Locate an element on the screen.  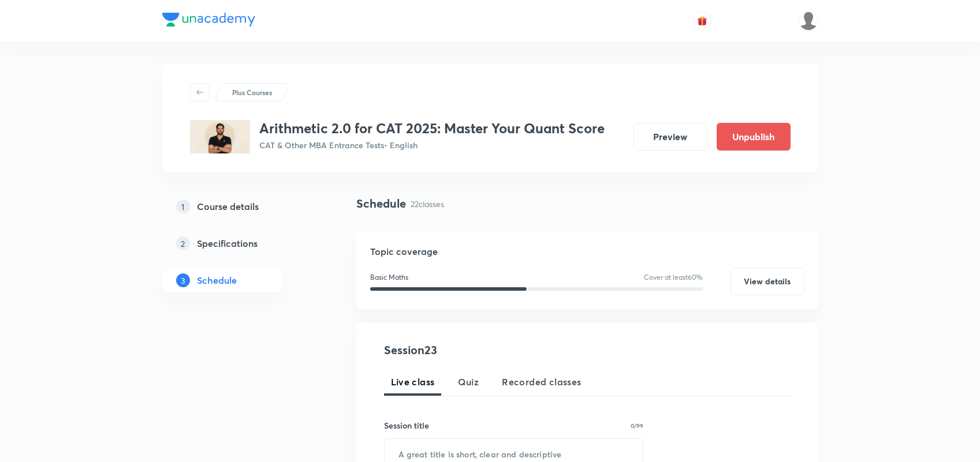
span: Live class is located at coordinates (413, 382).